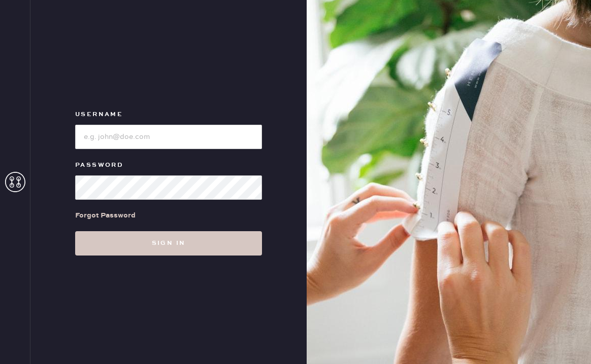 This screenshot has height=364, width=591. I want to click on input: e.g. john@doe.com, so click(169, 137).